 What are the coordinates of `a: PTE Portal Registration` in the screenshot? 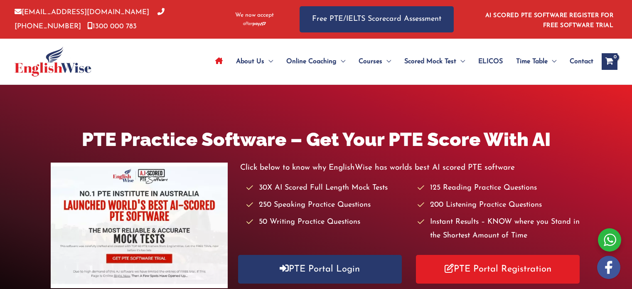 It's located at (498, 269).